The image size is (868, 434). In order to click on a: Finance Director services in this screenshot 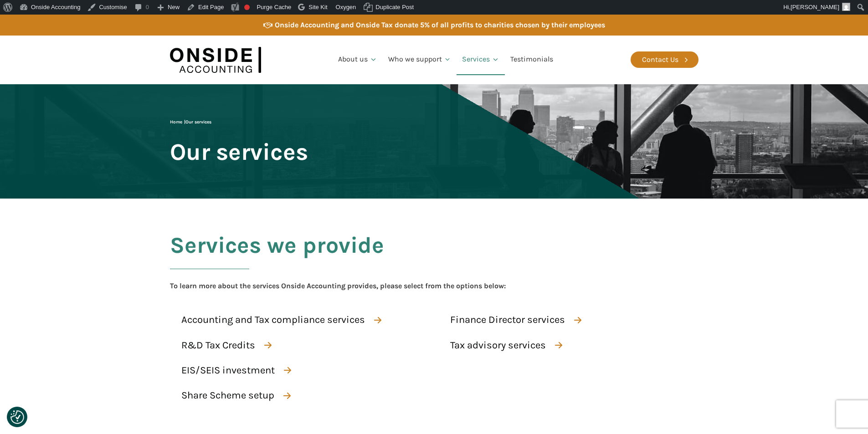, I will do `click(514, 320)`.